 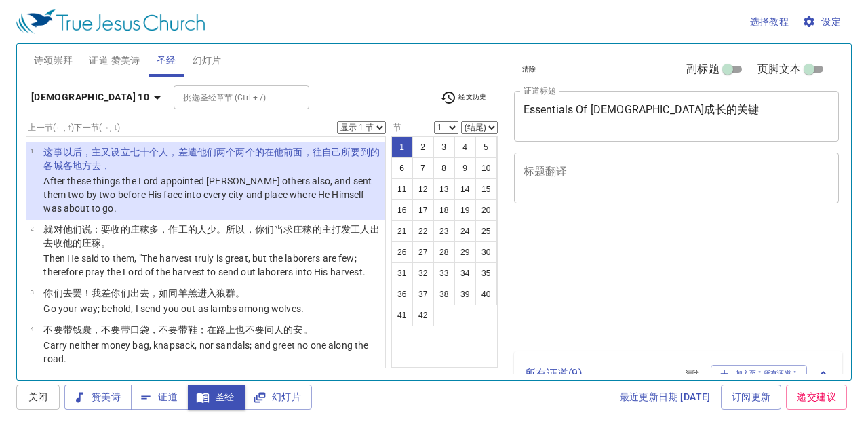 I want to click on wg846: 庄稼, so click(x=97, y=243).